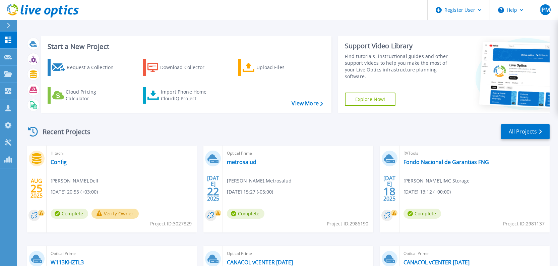 This screenshot has height=266, width=558. What do you see at coordinates (37, 188) in the screenshot?
I see `span: 25` at bounding box center [37, 188].